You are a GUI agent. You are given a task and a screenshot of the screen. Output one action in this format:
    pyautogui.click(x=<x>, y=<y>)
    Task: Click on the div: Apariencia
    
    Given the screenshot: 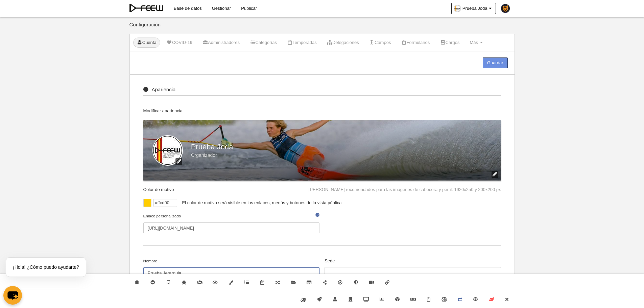 What is the action you would take?
    pyautogui.click(x=322, y=91)
    